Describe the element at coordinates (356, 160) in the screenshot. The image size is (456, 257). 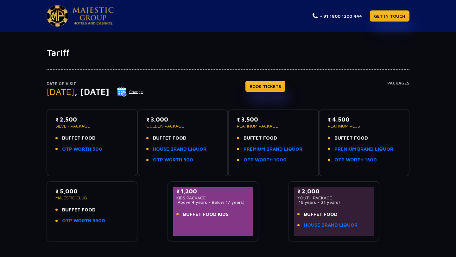
I see `a: OTP WORTH 1500` at that location.